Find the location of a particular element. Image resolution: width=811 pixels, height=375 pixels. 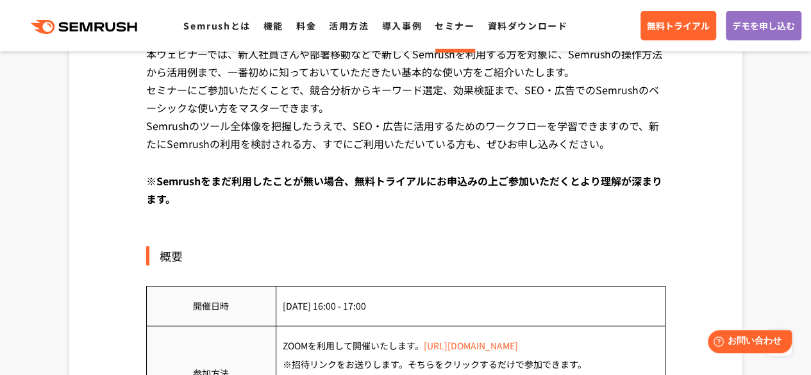

a: 資料ダウンロード is located at coordinates (527, 26).